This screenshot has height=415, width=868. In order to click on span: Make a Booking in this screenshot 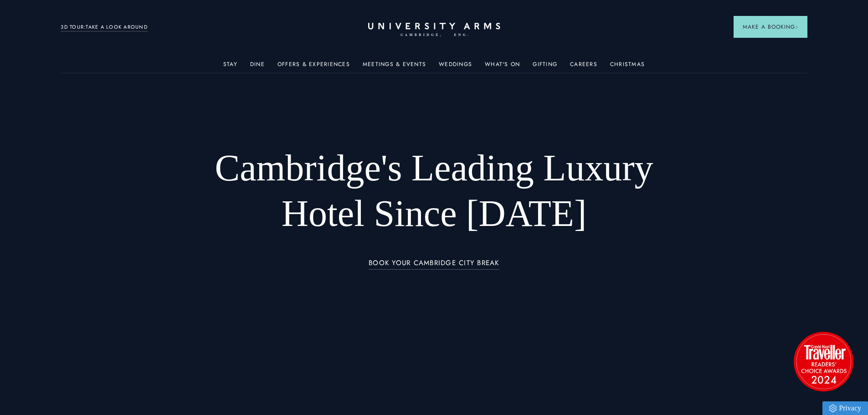, I will do `click(771, 27)`.